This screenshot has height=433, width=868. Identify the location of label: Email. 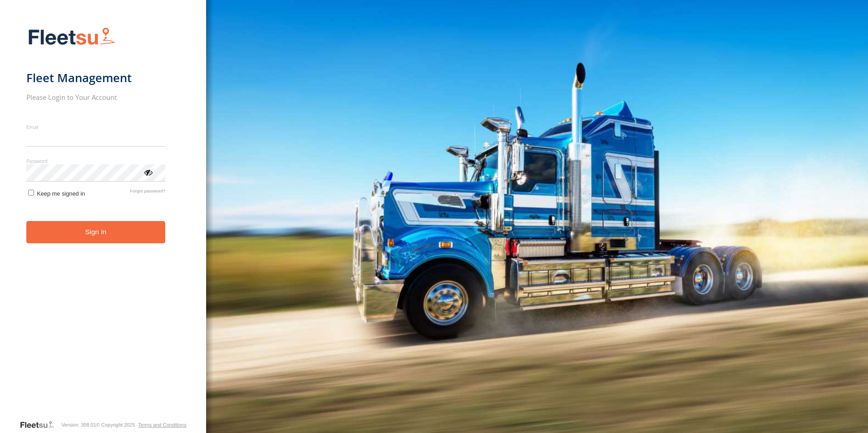
(96, 127).